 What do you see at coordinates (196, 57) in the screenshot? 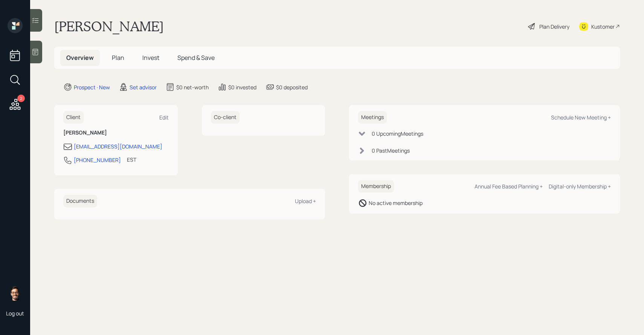
I see `span: Spend & Save` at bounding box center [196, 57].